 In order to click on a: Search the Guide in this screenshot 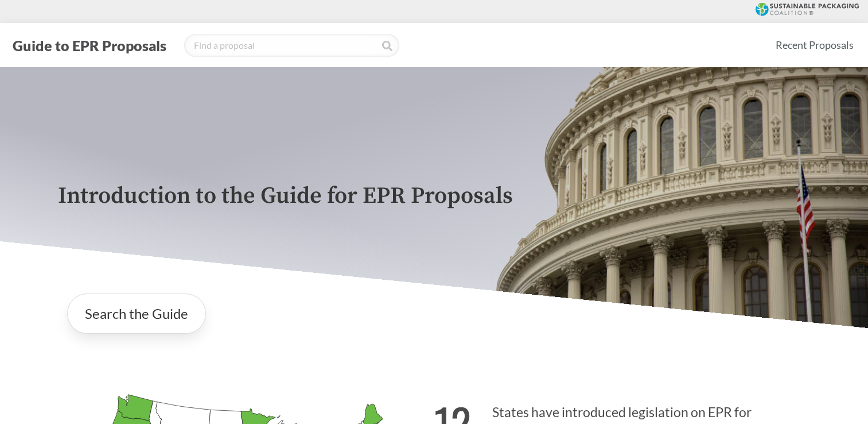, I will do `click(136, 314)`.